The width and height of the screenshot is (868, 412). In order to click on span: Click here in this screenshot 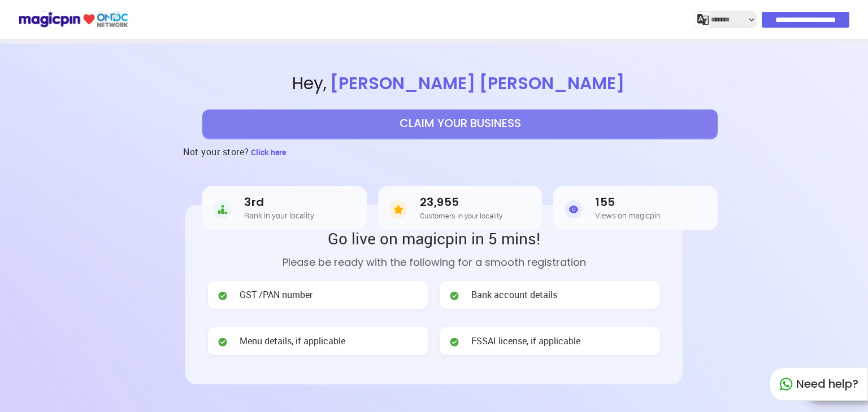, I will do `click(268, 152)`.